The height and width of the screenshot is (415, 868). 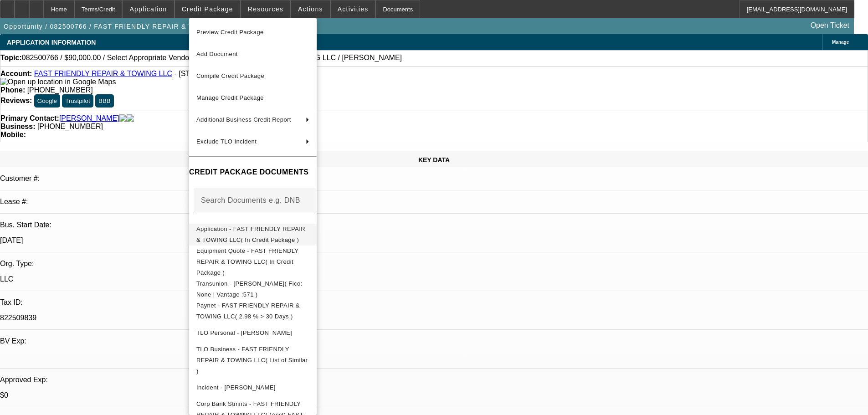 What do you see at coordinates (253, 333) in the screenshot?
I see `button: TLO Personal - Holstein, Josh` at bounding box center [253, 333].